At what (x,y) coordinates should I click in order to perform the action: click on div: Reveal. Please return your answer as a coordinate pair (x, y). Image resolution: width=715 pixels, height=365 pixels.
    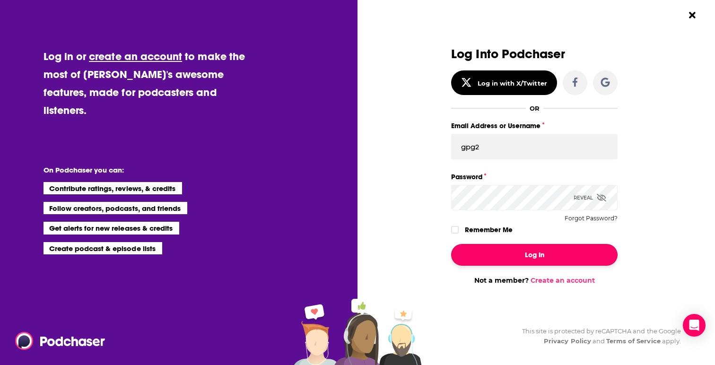
    Looking at the image, I should click on (589, 198).